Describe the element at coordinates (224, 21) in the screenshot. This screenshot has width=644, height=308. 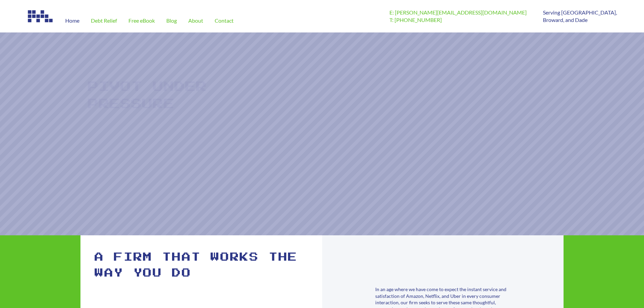
I see `span: Contact` at that location.